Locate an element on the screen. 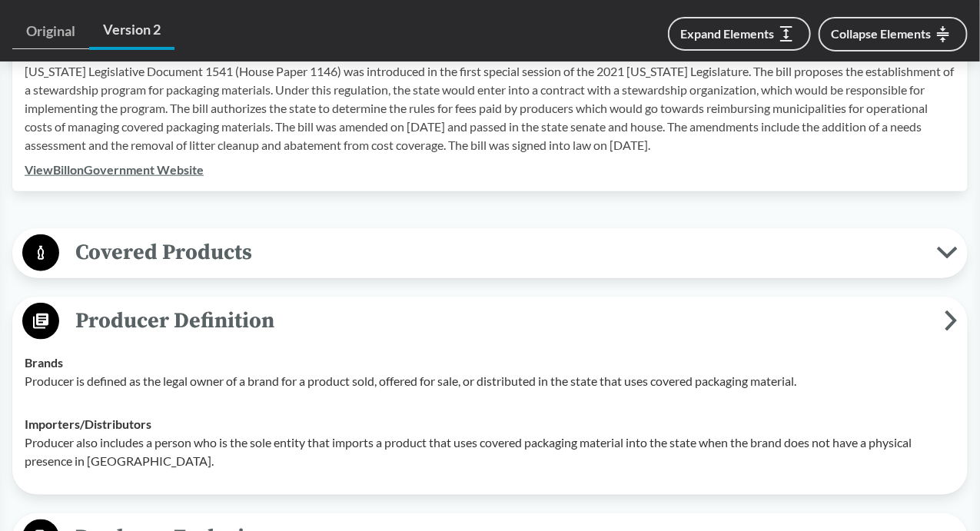  button: Covered Products is located at coordinates (490, 253).